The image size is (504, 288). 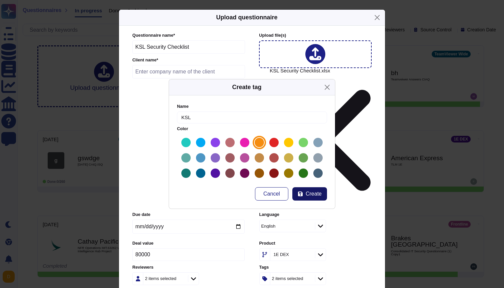 I want to click on label: Color, so click(x=252, y=129).